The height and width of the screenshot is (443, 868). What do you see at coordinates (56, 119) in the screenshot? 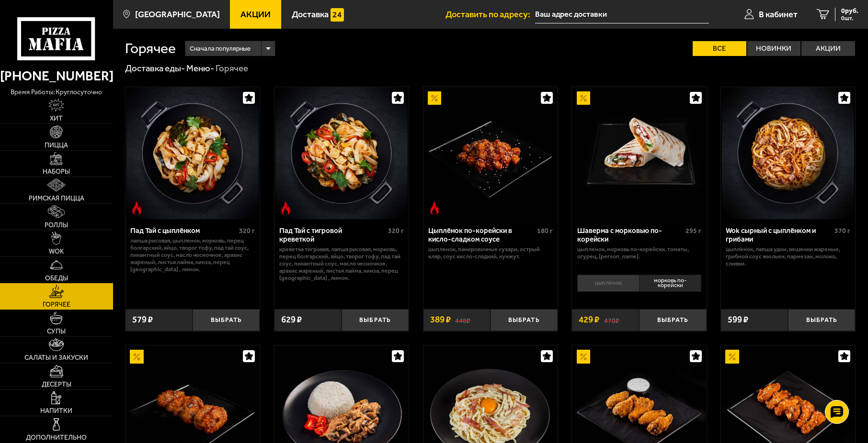
I see `span: Хит` at bounding box center [56, 119].